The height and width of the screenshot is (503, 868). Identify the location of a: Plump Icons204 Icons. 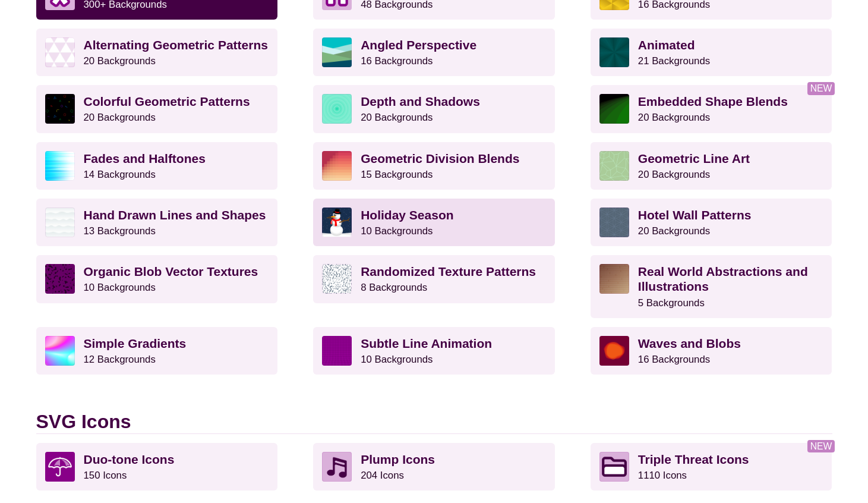
(434, 467).